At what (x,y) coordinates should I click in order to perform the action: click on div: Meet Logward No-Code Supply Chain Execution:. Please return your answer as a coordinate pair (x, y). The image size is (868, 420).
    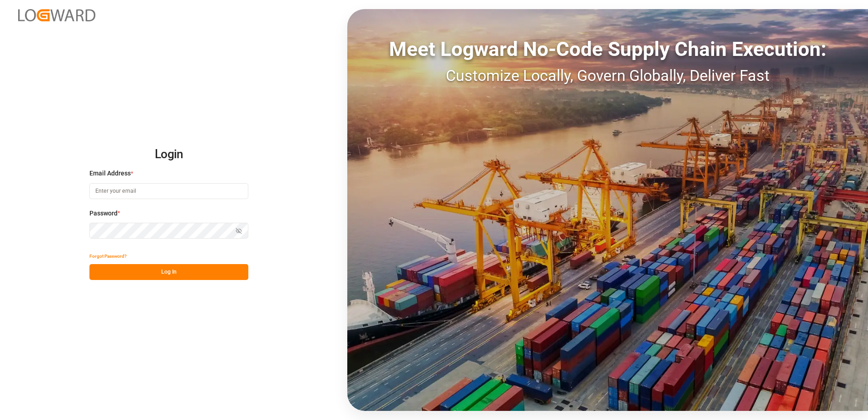
    Looking at the image, I should click on (607, 49).